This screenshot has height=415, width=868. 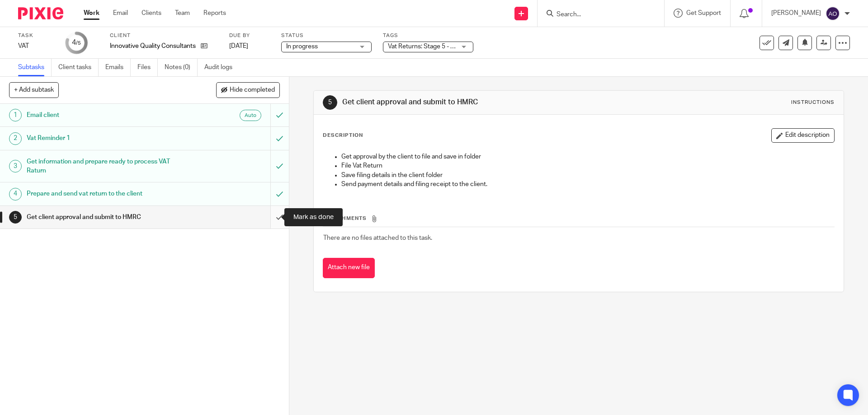 I want to click on label: Due by, so click(x=249, y=36).